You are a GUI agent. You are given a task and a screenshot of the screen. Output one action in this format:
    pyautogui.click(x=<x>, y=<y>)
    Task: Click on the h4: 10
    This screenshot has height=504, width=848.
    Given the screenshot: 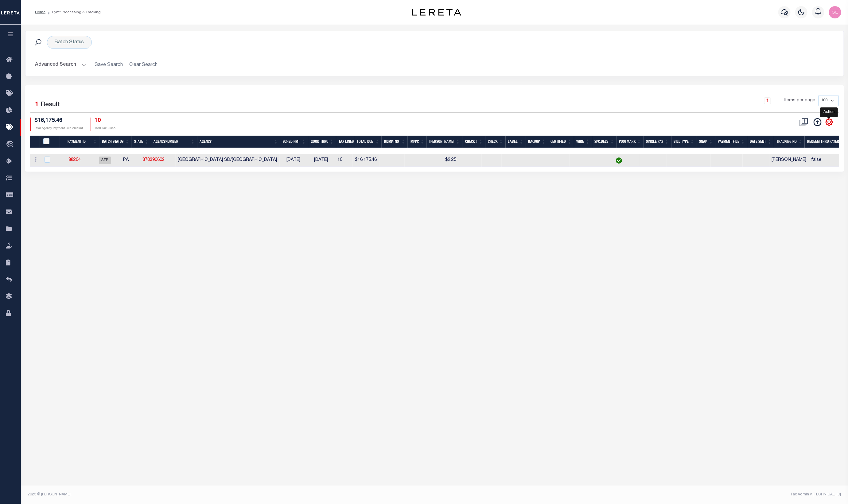 What is the action you would take?
    pyautogui.click(x=105, y=121)
    